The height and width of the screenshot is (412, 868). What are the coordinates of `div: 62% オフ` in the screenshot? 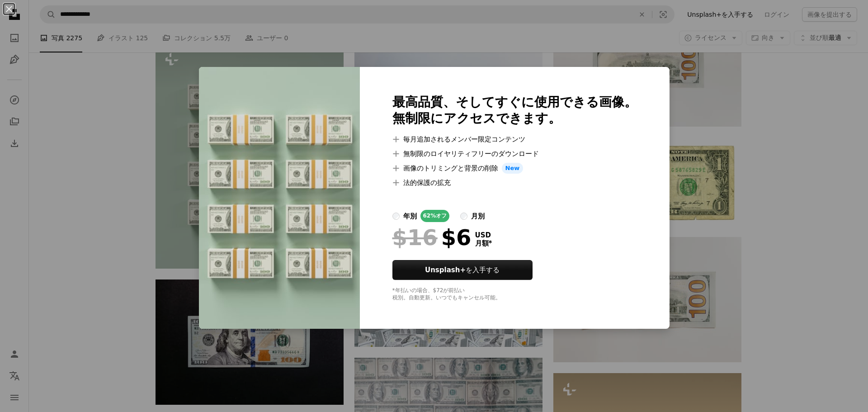 It's located at (435, 216).